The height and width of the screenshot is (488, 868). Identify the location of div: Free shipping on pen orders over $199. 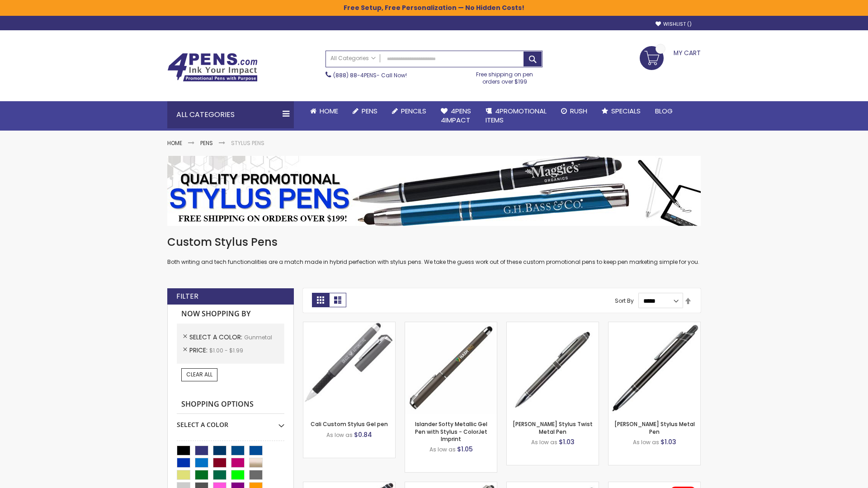
(505, 76).